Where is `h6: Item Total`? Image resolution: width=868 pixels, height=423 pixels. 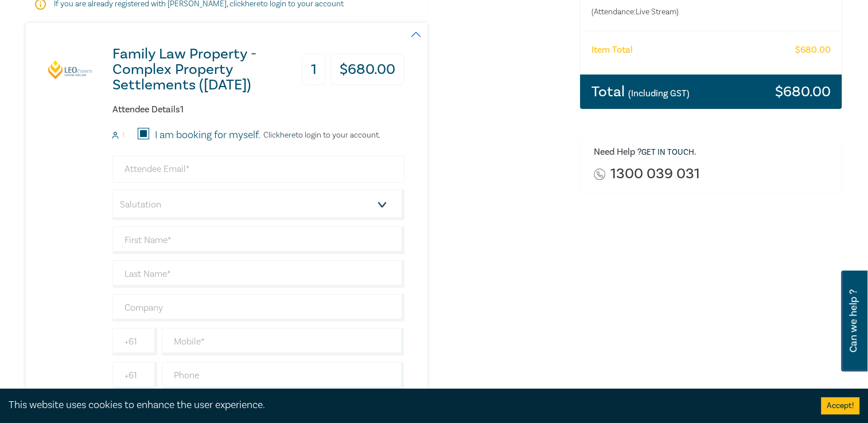 h6: Item Total is located at coordinates (612, 50).